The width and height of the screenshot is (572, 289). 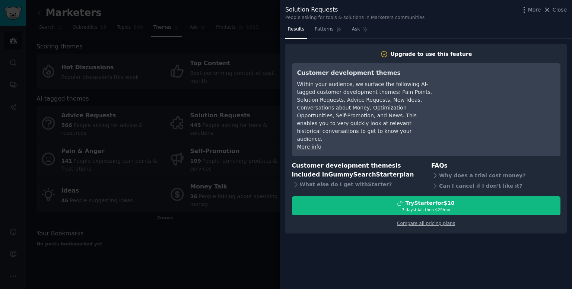 I want to click on h3: Customer development themes, so click(x=365, y=73).